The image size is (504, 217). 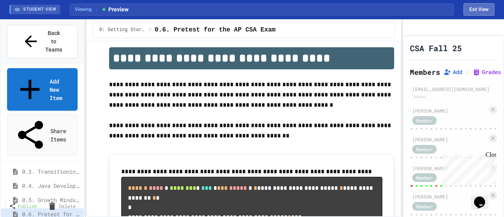 What do you see at coordinates (42, 41) in the screenshot?
I see `button: Back to Teams` at bounding box center [42, 41].